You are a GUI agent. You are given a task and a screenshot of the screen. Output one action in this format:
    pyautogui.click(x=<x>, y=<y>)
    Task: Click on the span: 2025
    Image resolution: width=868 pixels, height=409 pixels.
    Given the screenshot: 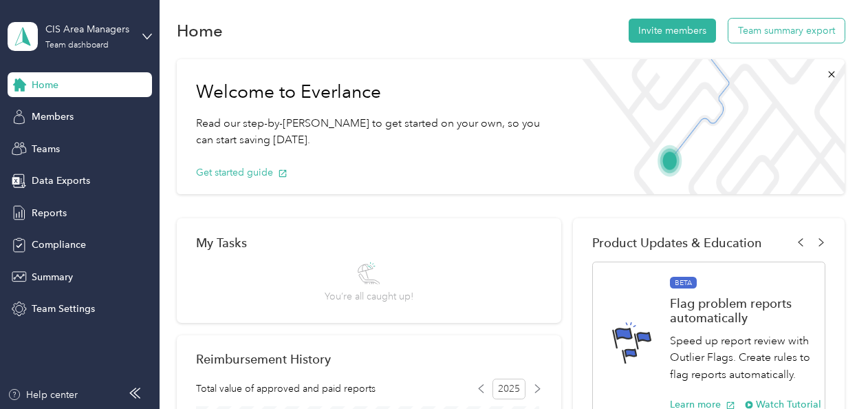 What is the action you would take?
    pyautogui.click(x=509, y=389)
    